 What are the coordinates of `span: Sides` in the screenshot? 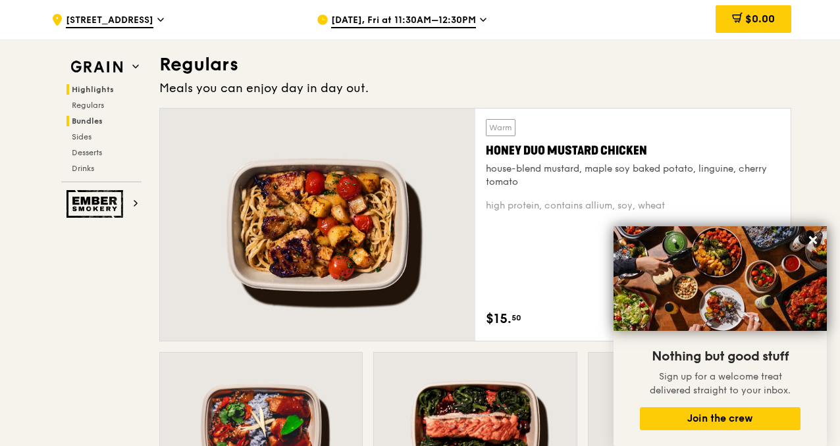 It's located at (82, 137).